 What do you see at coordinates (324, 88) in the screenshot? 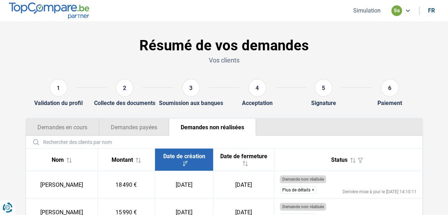
I see `div: 5` at bounding box center [324, 88].